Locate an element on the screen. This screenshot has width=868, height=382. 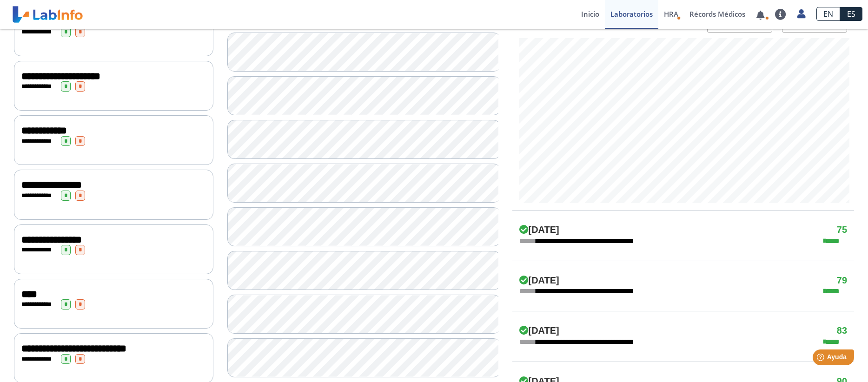
a: ES is located at coordinates (851, 14).